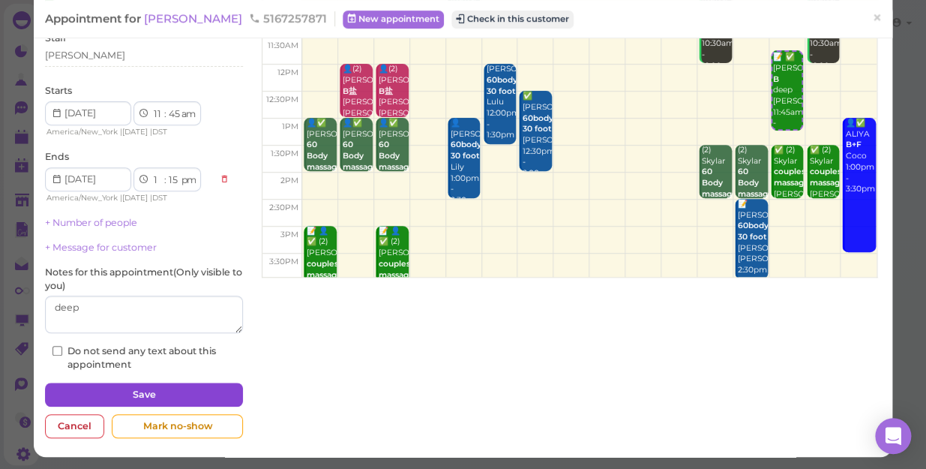 This screenshot has height=469, width=926. Describe the element at coordinates (190, 19) in the screenshot. I see `div: Appointment for` at that location.